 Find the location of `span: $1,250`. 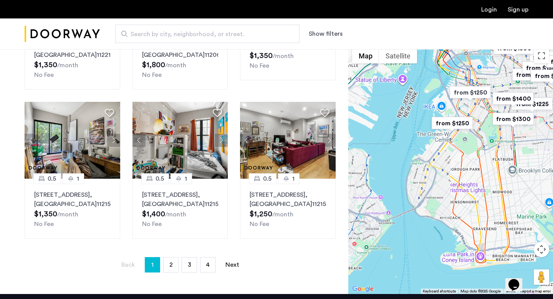

span: $1,250 is located at coordinates (261, 214).